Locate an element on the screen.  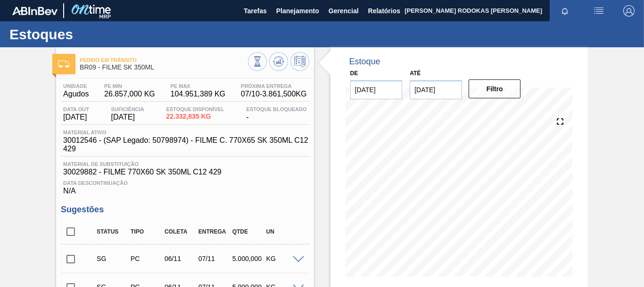
span: 30012546 - (SAP Legado: 50798974) - FILME C. 770X65 SK 350ML C12 429 is located at coordinates (187, 144).